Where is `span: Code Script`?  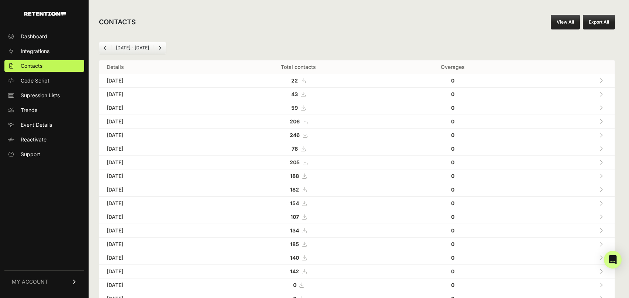
span: Code Script is located at coordinates (35, 81).